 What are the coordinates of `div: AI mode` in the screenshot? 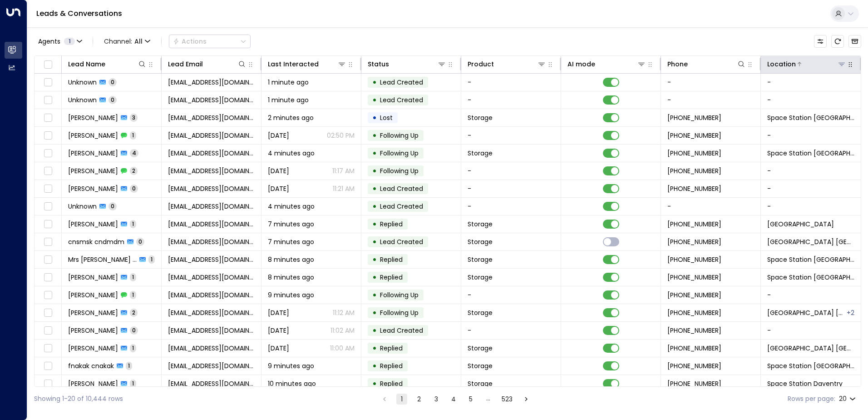 It's located at (581, 64).